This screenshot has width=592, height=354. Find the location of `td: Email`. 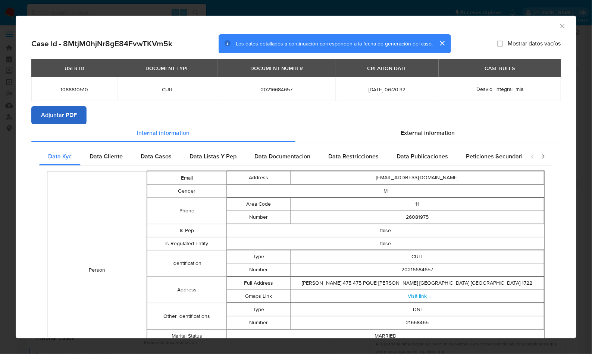

td: Email is located at coordinates (186, 178).